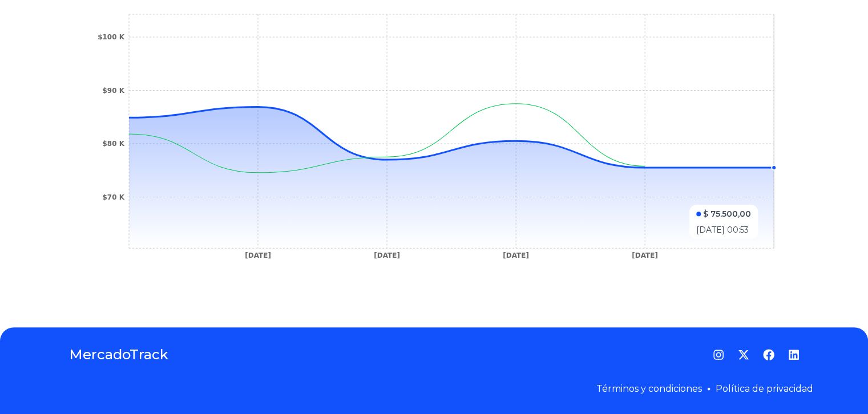 The image size is (868, 414). I want to click on h1: MercadoTrack, so click(119, 355).